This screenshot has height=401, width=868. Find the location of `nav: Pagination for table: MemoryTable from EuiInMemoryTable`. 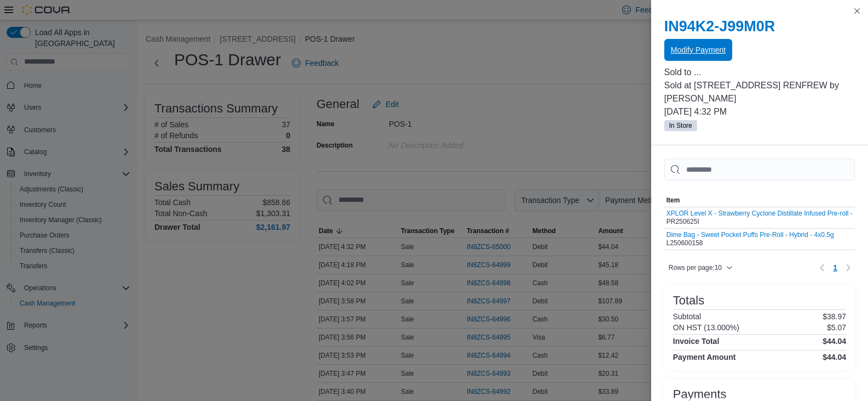

nav: Pagination for table: MemoryTable from EuiInMemoryTable is located at coordinates (836, 268).